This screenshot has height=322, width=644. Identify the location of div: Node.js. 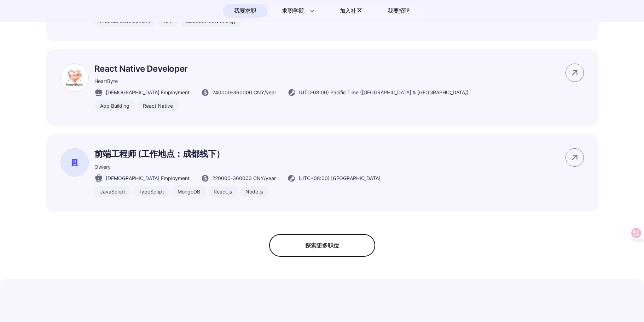
(254, 192).